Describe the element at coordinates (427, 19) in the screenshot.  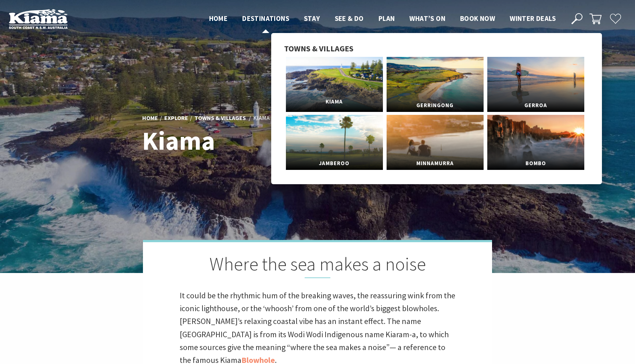
I see `span: What’s On` at that location.